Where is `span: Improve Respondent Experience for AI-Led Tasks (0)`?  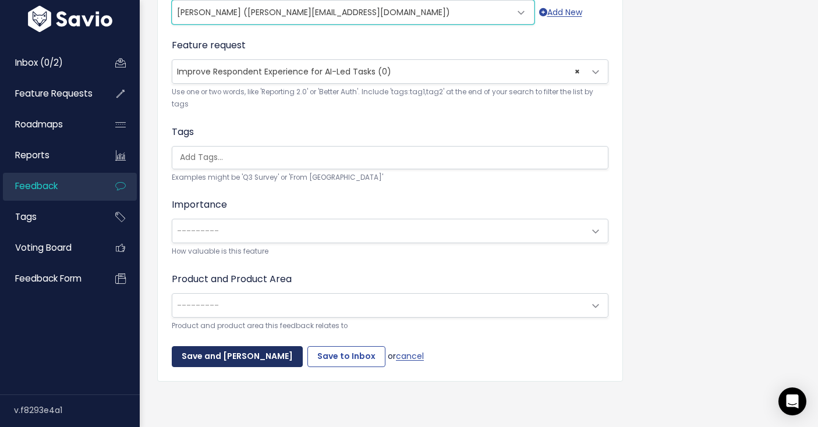
span: Improve Respondent Experience for AI-Led Tasks (0) is located at coordinates (284, 72).